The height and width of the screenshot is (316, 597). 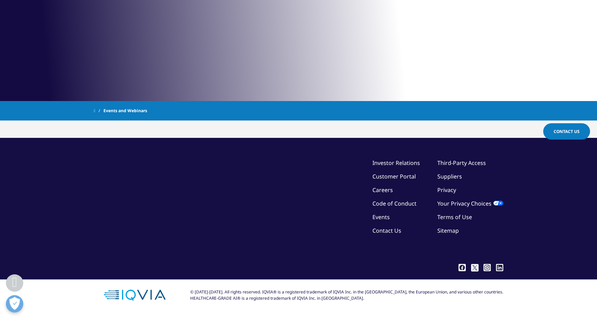 What do you see at coordinates (395, 204) in the screenshot?
I see `a: Code of Conduct` at bounding box center [395, 204].